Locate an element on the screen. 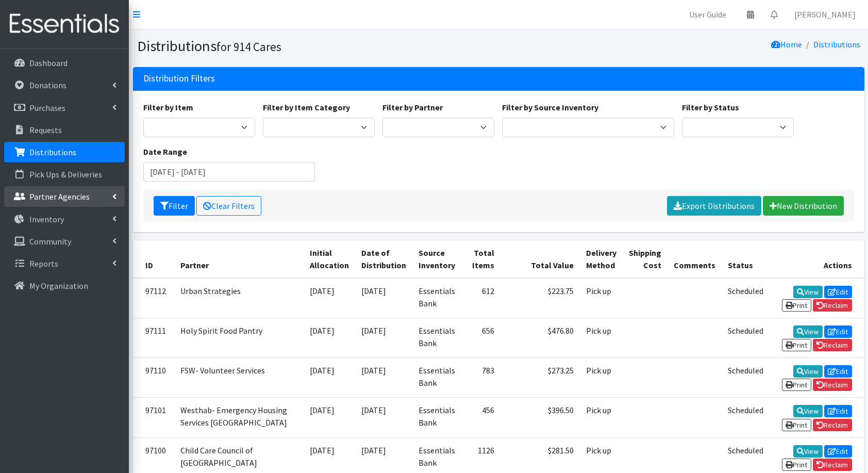 The width and height of the screenshot is (868, 473). label: Filter by Item Category is located at coordinates (306, 107).